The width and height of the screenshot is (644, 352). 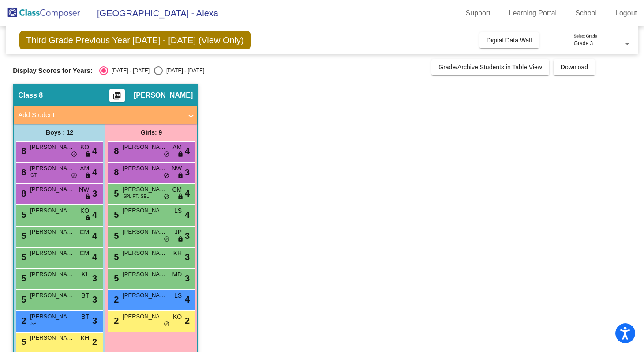 What do you see at coordinates (178, 210) in the screenshot?
I see `span: LS` at bounding box center [178, 210].